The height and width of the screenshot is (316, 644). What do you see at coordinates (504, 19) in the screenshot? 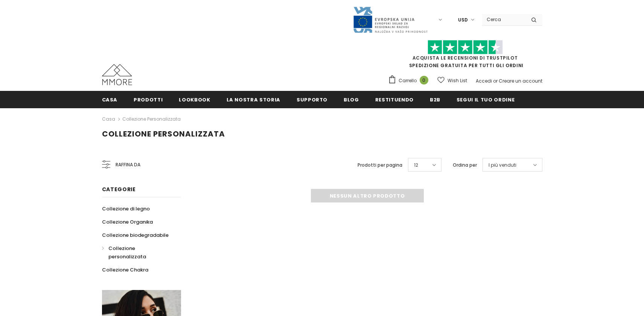
I see `input: Search Site` at bounding box center [504, 19].